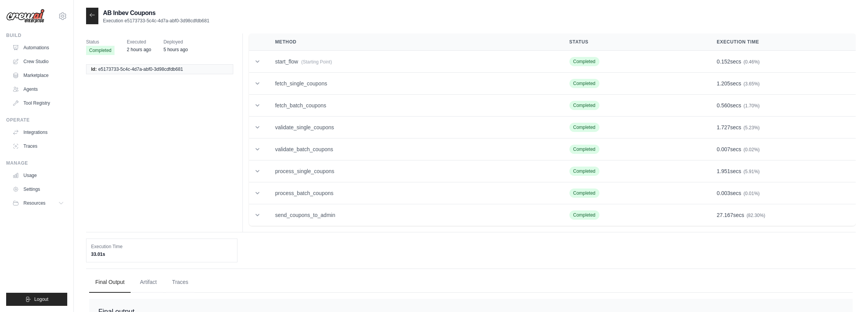 The width and height of the screenshot is (868, 312). Describe the element at coordinates (723, 106) in the screenshot. I see `span: 0.560` at that location.